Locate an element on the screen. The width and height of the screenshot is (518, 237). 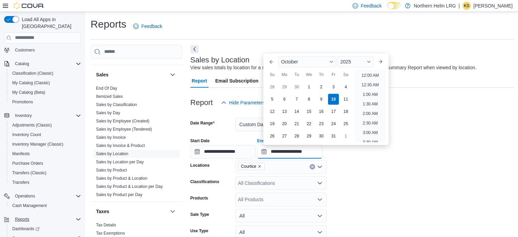
div: day-20 is located at coordinates (285, 124).